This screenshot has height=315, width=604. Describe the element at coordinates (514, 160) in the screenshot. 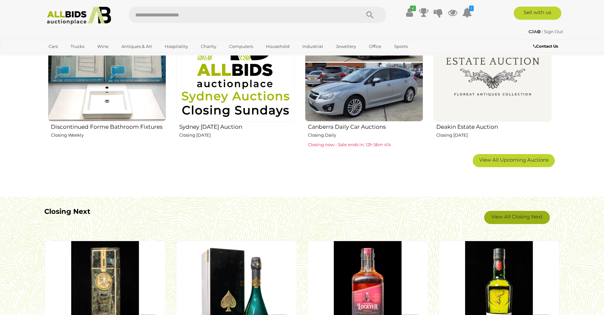

I see `span: View All Upcoming Auctions` at that location.